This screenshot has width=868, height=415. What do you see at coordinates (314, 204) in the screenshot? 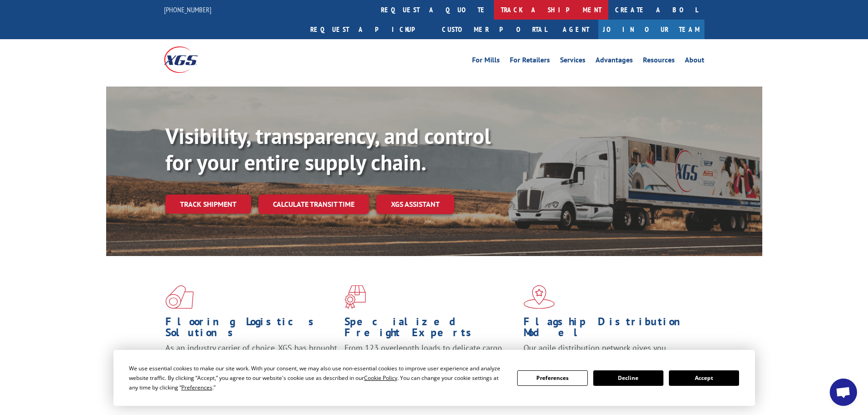
I see `a: Calculate transit time` at bounding box center [314, 204].